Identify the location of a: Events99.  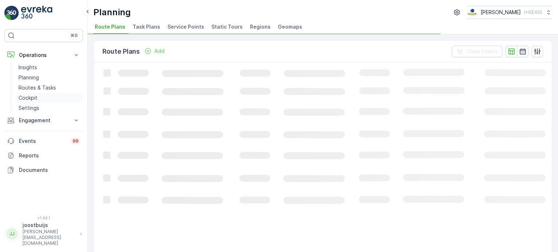
(44, 141).